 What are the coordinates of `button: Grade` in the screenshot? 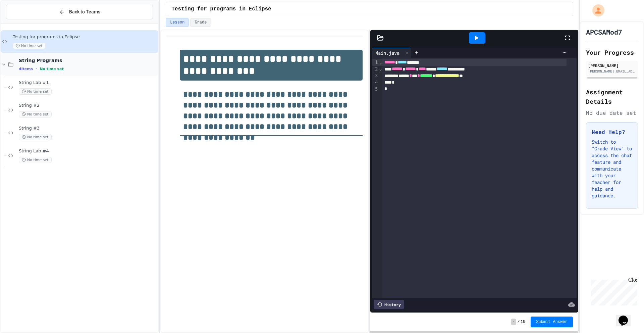 It's located at (201, 23).